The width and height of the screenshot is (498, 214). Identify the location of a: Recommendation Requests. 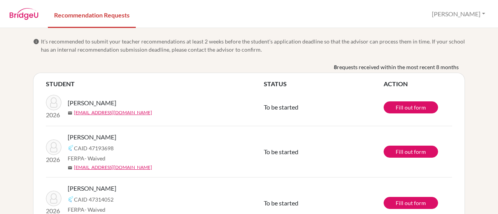
(92, 14).